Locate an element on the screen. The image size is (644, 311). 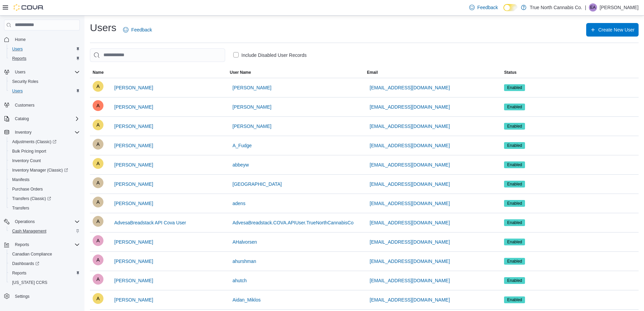
span: Email is located at coordinates (372, 72).